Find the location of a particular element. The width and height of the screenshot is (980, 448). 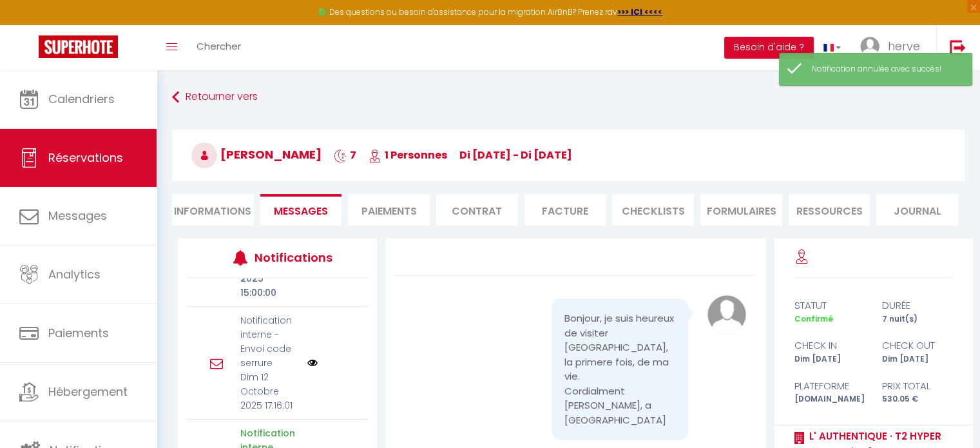

img: logout is located at coordinates (957, 47).